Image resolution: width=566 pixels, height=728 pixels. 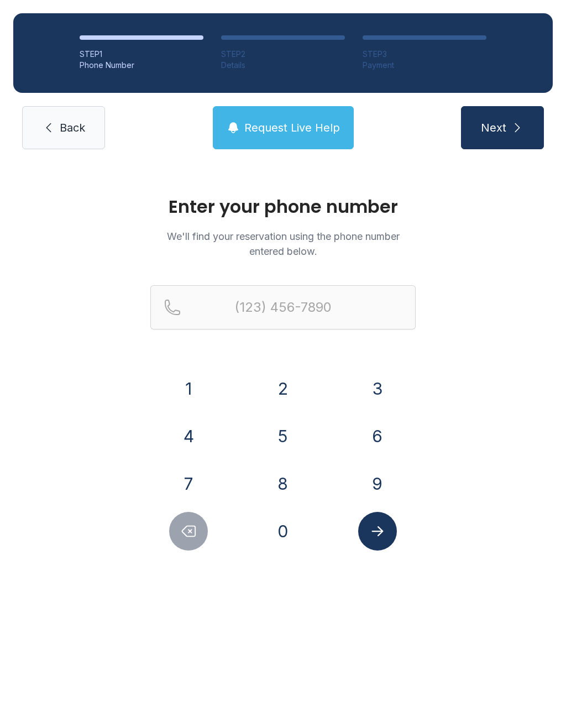 I want to click on button: 4, so click(x=188, y=436).